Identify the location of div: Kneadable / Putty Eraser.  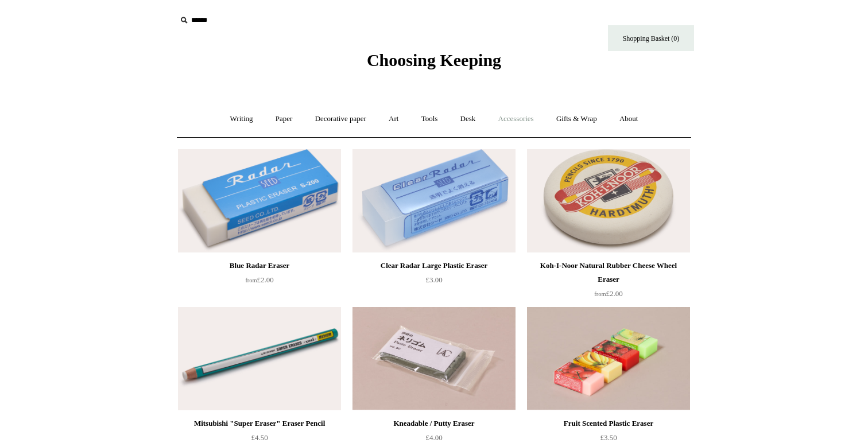
(434, 423).